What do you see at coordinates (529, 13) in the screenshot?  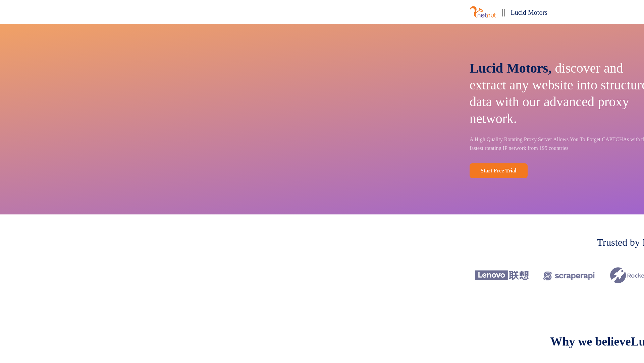 I see `span: Lucid Motors` at bounding box center [529, 13].